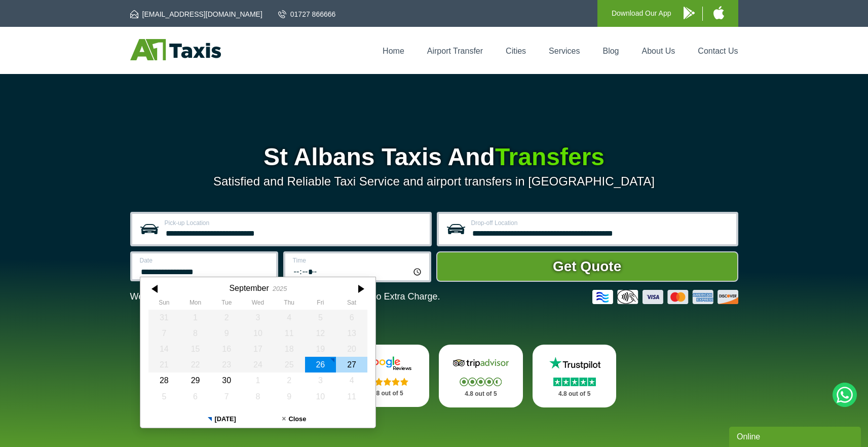  Describe the element at coordinates (164, 380) in the screenshot. I see `div: 28 September 2025` at that location.